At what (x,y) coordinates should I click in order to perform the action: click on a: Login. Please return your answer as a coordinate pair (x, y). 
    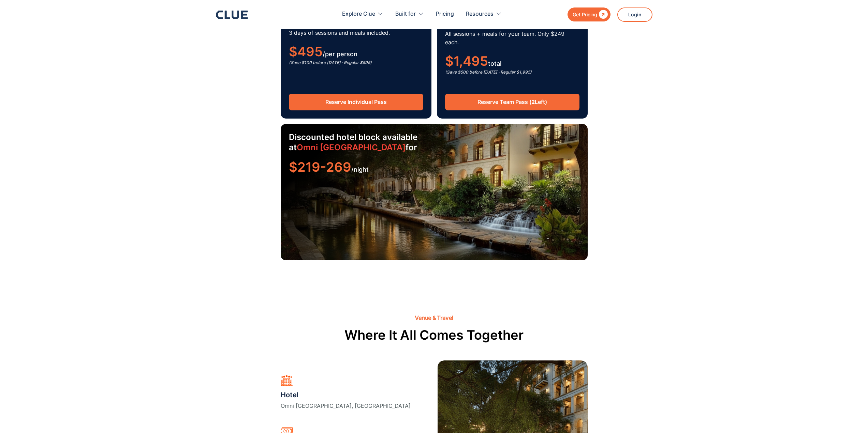
    Looking at the image, I should click on (634, 14).